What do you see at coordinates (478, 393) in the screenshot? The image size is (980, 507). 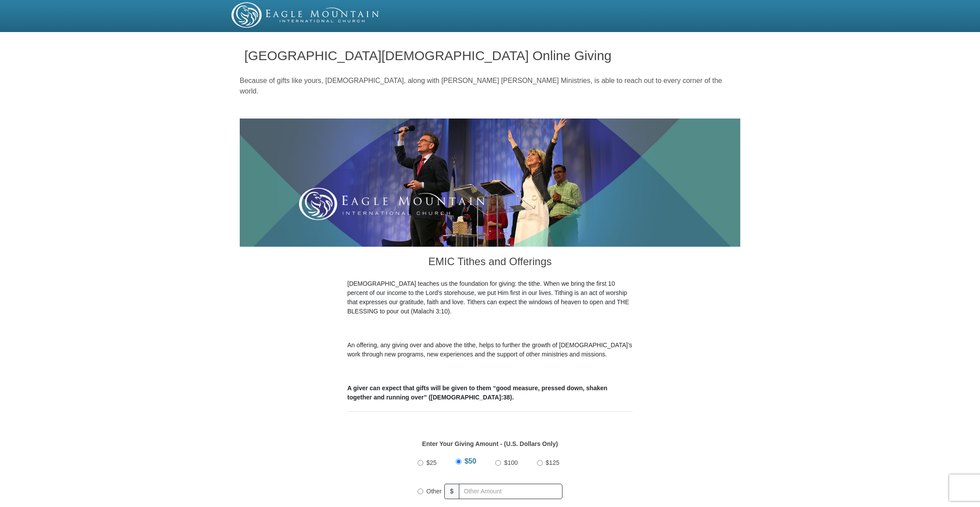 I see `b: A giver can expect that gifts will be given to them “good measure, pressed down, shaken together ...` at bounding box center [478, 393].